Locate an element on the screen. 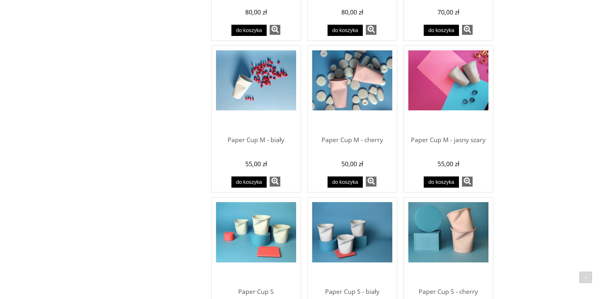 The height and width of the screenshot is (299, 608). em: 70,00 zł is located at coordinates (448, 12).